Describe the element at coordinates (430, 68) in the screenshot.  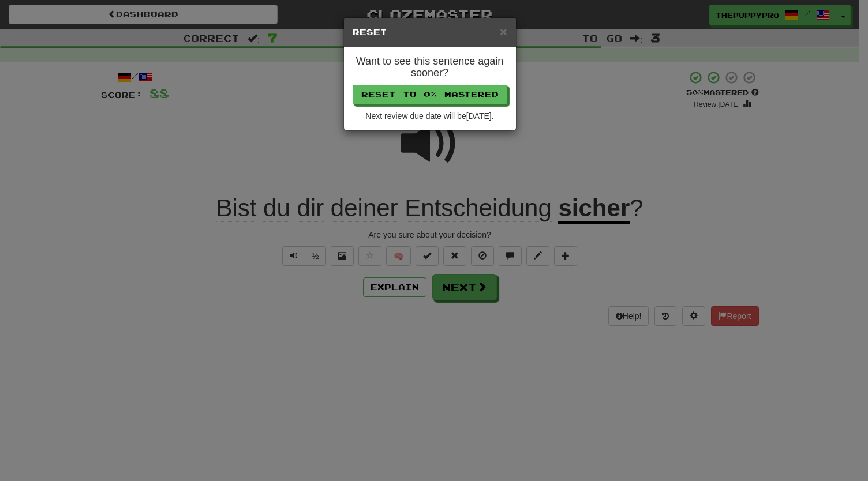
I see `h4: Want to see this sentence again sooner?` at that location.